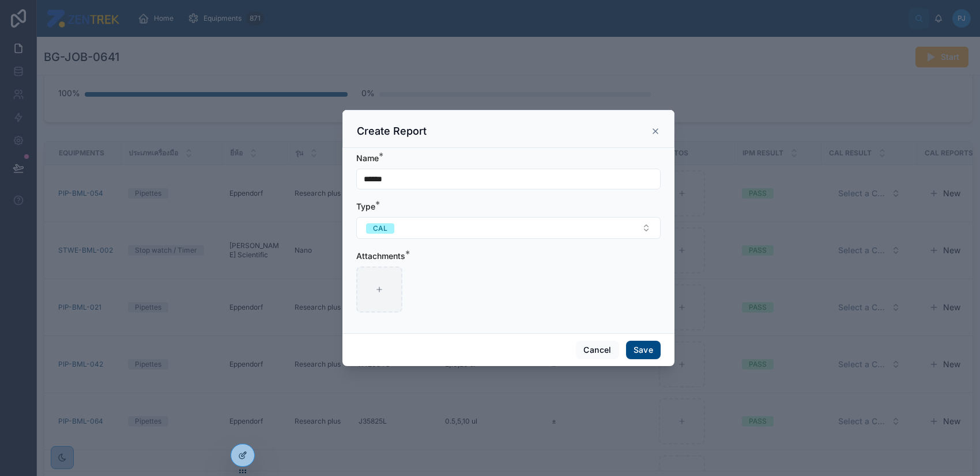 The width and height of the screenshot is (980, 476). Describe the element at coordinates (380, 256) in the screenshot. I see `span: Attachments` at that location.